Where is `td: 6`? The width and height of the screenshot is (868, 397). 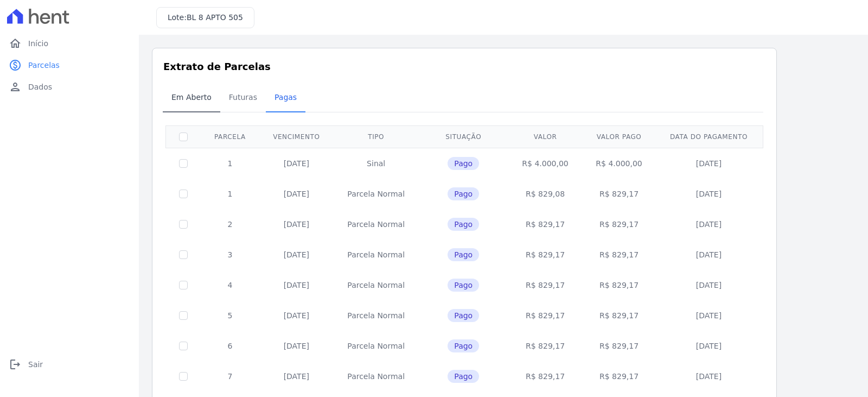
td: 6 is located at coordinates (230, 346).